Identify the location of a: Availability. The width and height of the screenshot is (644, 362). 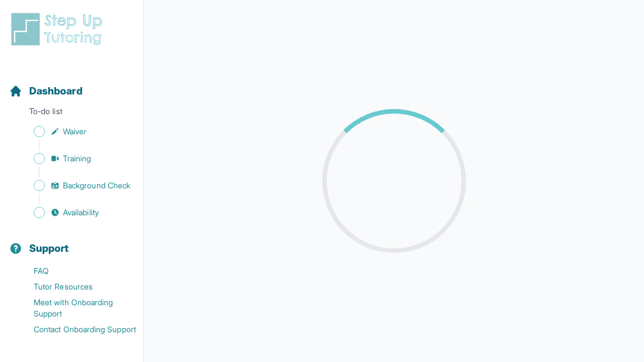
(76, 212).